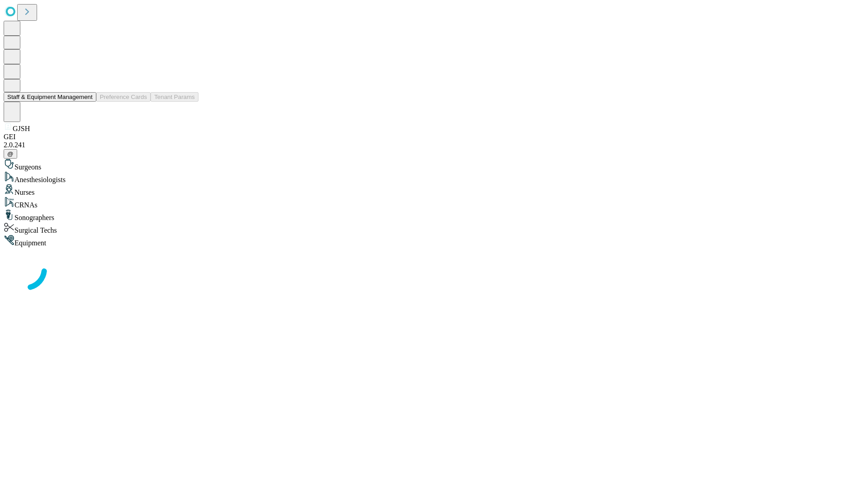  What do you see at coordinates (434, 145) in the screenshot?
I see `div: 2.0.241` at bounding box center [434, 145].